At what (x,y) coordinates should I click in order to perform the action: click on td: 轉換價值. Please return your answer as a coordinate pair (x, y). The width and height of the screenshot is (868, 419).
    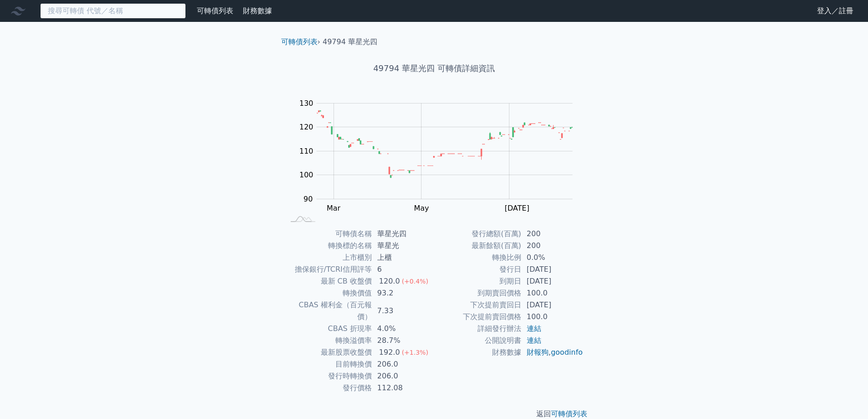
    Looking at the image, I should click on (328, 293).